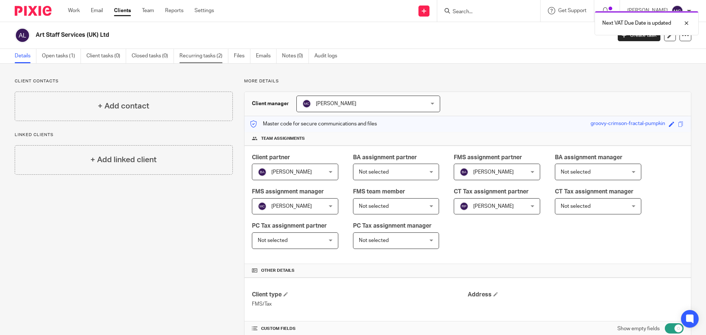 The height and width of the screenshot is (335, 706). I want to click on span: Other details, so click(278, 271).